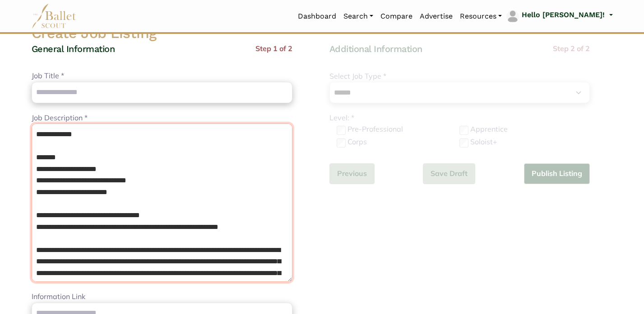 This screenshot has height=314, width=644. What do you see at coordinates (58, 296) in the screenshot?
I see `label: Information Link` at bounding box center [58, 296].